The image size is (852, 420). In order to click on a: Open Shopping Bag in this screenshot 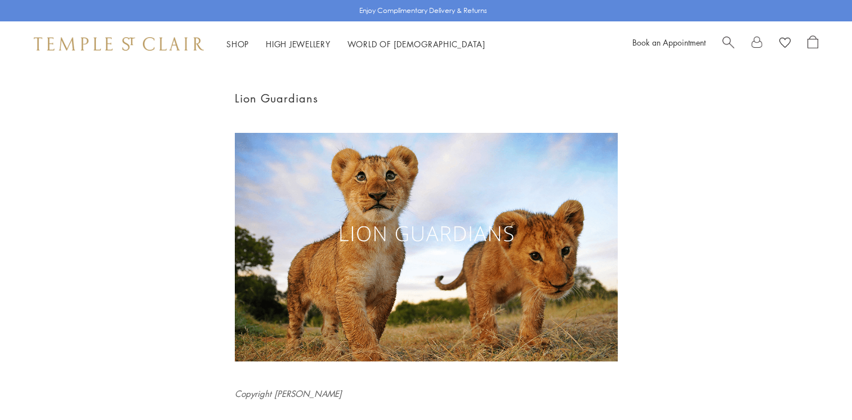, I will do `click(812, 44)`.